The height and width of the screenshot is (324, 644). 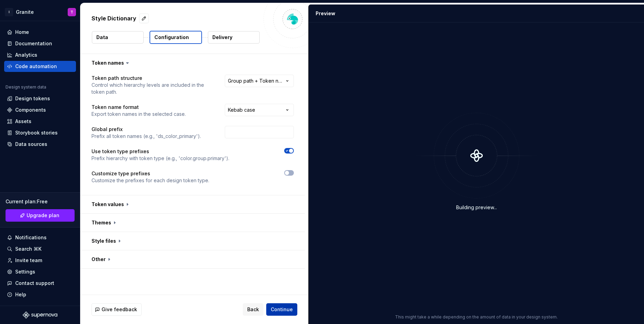 What do you see at coordinates (40, 295) in the screenshot?
I see `button: Help` at bounding box center [40, 295].